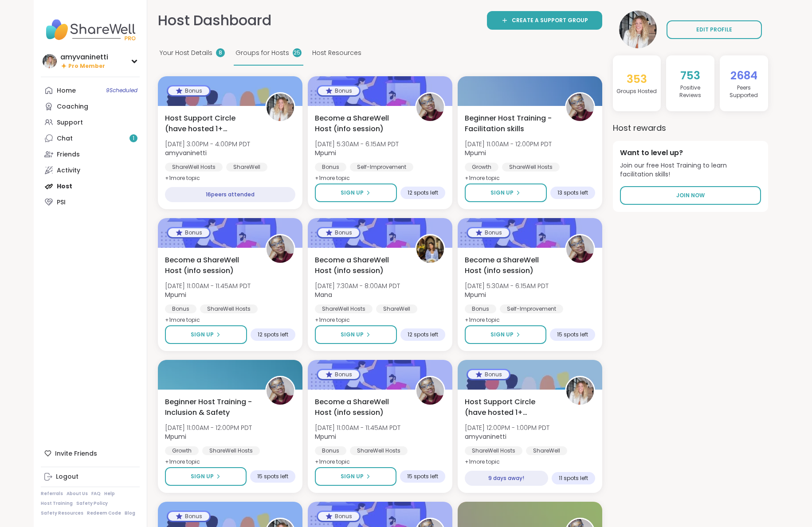 The height and width of the screenshot is (527, 812). Describe the element at coordinates (104, 513) in the screenshot. I see `a: Redeem Code` at that location.